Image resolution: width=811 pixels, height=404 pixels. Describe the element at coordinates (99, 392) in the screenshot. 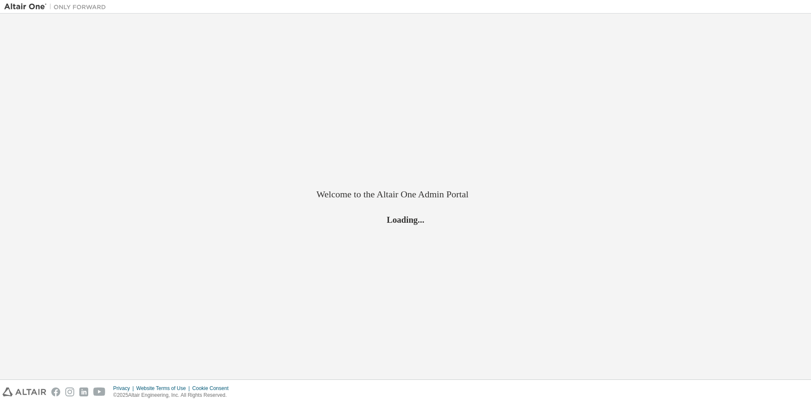

I see `img: youtube.svg` at that location.